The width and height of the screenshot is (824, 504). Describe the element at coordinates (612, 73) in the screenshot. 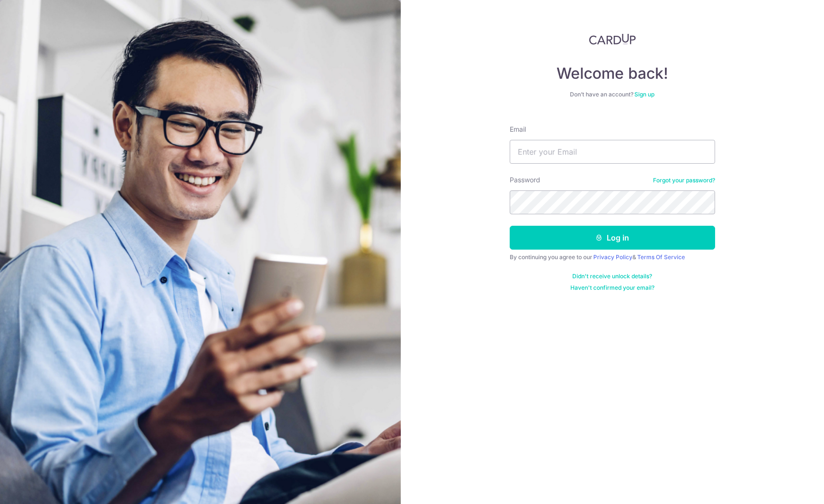

I see `h4: Welcome back!` at that location.